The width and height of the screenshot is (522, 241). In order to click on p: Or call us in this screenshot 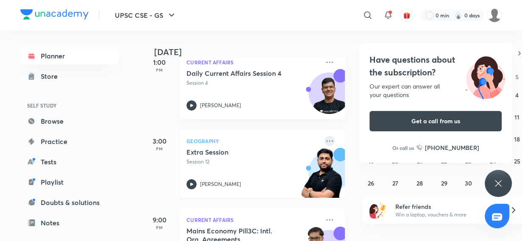, I will do `click(403, 148)`.